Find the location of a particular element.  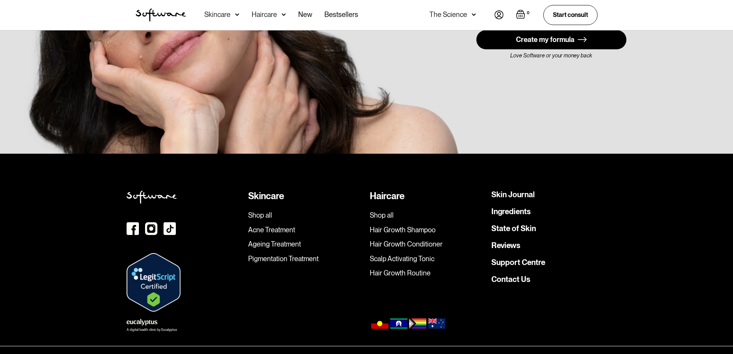

div: The Science is located at coordinates (448, 15).